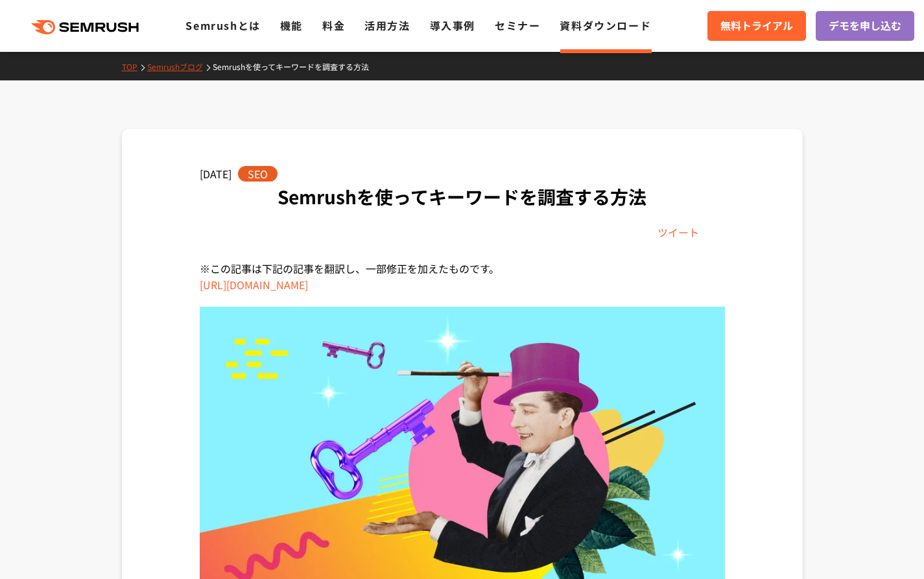  I want to click on a: デモを申し込む, so click(865, 26).